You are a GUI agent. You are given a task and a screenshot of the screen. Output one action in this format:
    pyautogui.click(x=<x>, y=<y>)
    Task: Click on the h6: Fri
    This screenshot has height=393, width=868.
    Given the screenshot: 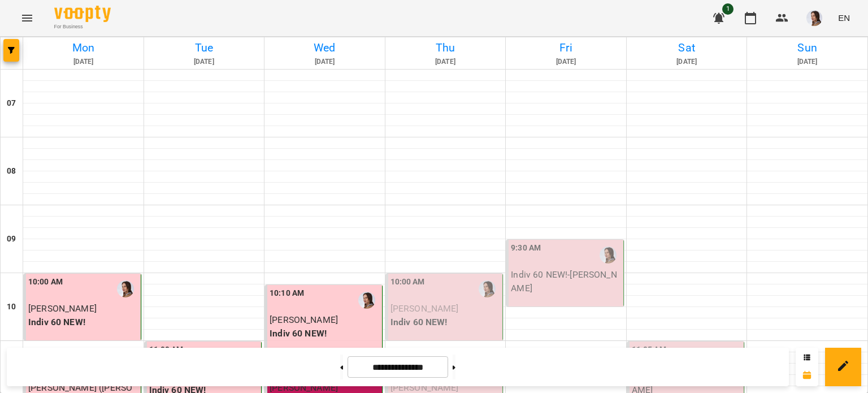 What is the action you would take?
    pyautogui.click(x=566, y=47)
    